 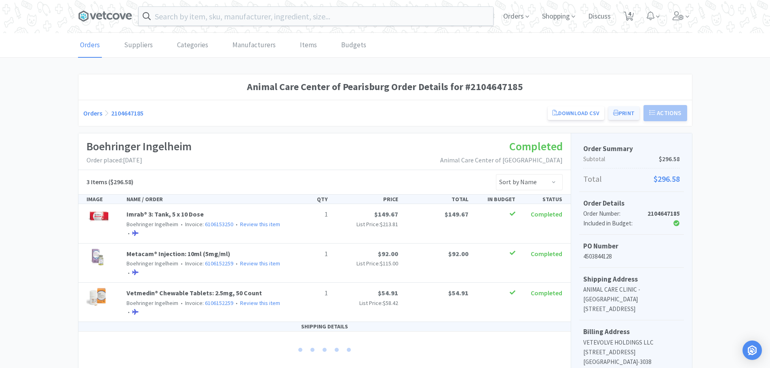 What do you see at coordinates (628, 17) in the screenshot?
I see `a: 4` at bounding box center [628, 17].